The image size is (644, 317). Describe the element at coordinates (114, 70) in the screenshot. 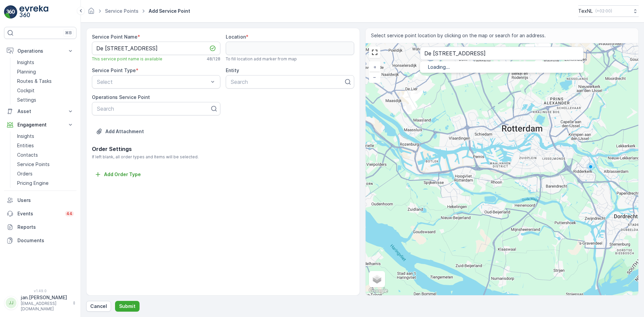

I see `label: Service Point Type` at that location.